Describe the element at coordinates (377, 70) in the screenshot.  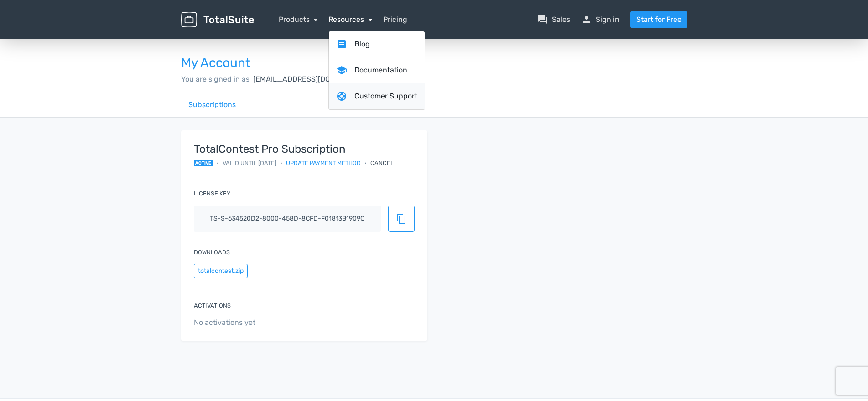
I see `a: schoolDocumentation` at that location.